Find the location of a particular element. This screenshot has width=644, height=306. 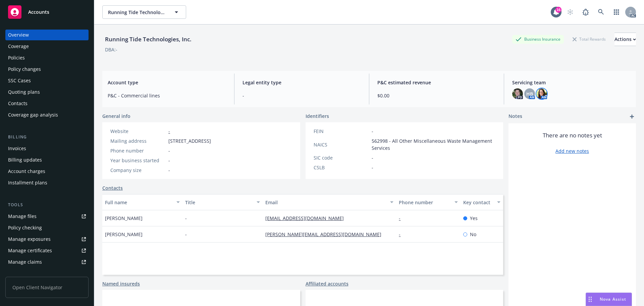

div: Mailing address is located at coordinates (138, 141).